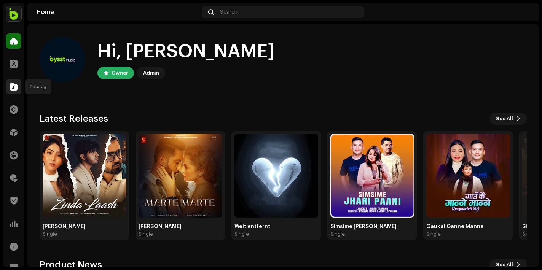 The height and width of the screenshot is (270, 542). Describe the element at coordinates (118, 12) in the screenshot. I see `div: Home` at that location.